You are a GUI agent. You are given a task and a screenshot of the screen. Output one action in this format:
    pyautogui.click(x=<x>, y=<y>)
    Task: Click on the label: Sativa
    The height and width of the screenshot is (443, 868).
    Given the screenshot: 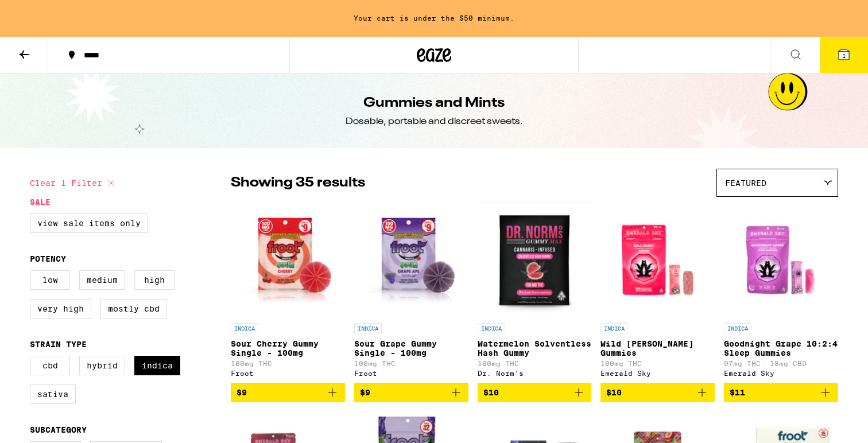 What is the action you would take?
    pyautogui.click(x=53, y=394)
    